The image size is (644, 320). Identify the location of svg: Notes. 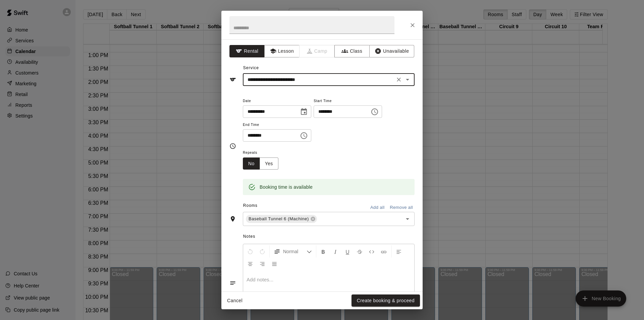
(233, 283).